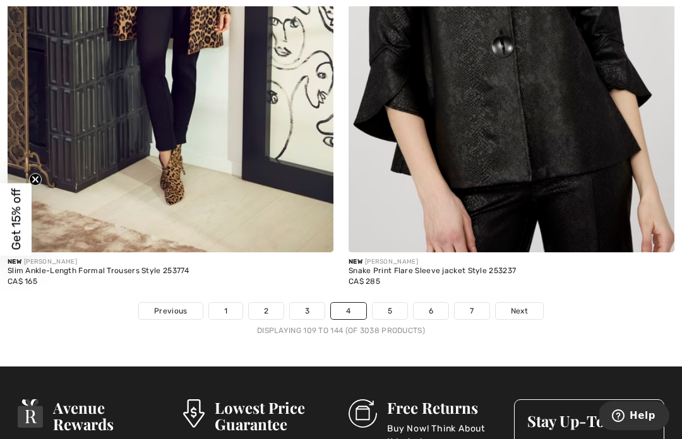  Describe the element at coordinates (511, 271) in the screenshot. I see `div: Snake Print Flare Sleeve jacket Style 253237` at that location.